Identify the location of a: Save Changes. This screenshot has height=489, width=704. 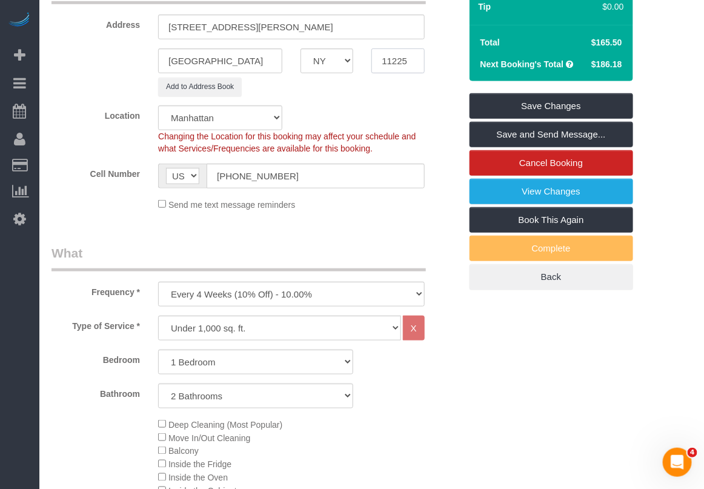
(552, 106).